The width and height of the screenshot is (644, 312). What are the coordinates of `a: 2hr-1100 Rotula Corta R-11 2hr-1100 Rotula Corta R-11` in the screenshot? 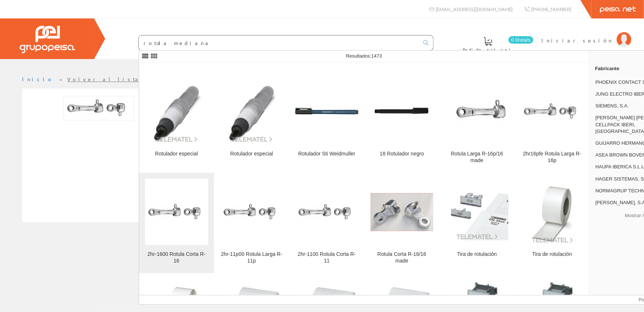 It's located at (326, 223).